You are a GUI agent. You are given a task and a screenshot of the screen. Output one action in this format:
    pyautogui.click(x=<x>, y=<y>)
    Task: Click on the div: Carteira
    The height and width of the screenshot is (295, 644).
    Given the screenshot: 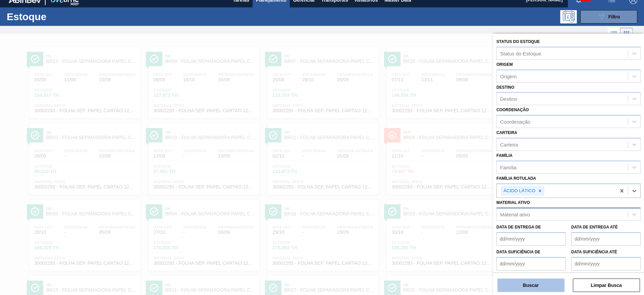 What is the action you would take?
    pyautogui.click(x=509, y=144)
    